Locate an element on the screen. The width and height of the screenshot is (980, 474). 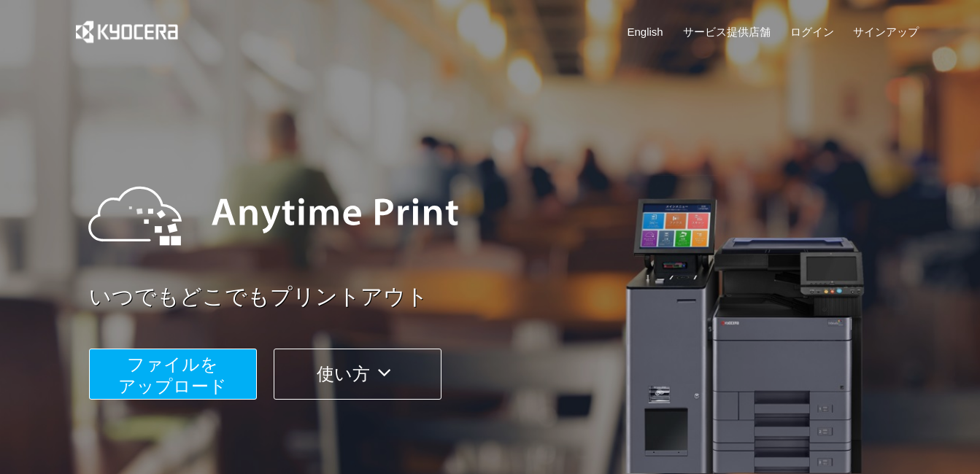
a: サインアップ is located at coordinates (886, 31).